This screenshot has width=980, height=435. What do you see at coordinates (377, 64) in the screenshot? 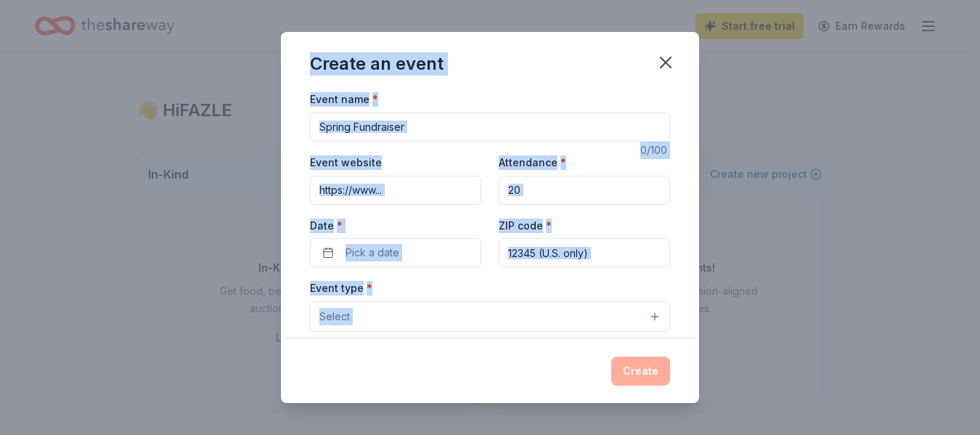
I see `div: Create an event` at bounding box center [377, 64].